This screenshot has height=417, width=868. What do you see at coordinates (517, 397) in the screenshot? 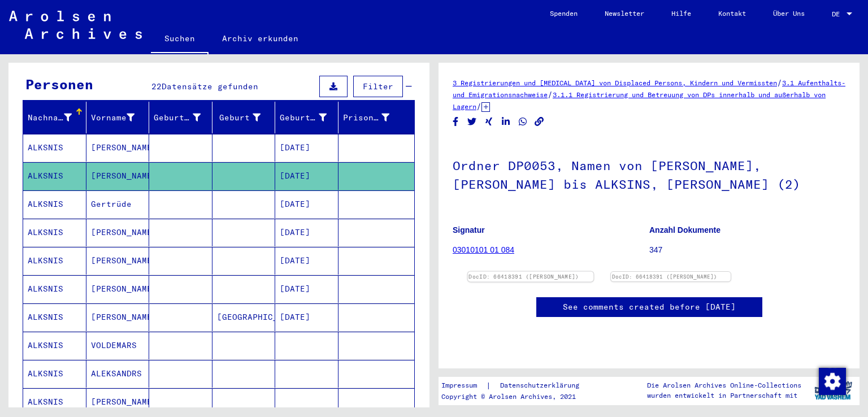
I see `p: Copyright © Arolsen Archives, 2021` at bounding box center [517, 397].